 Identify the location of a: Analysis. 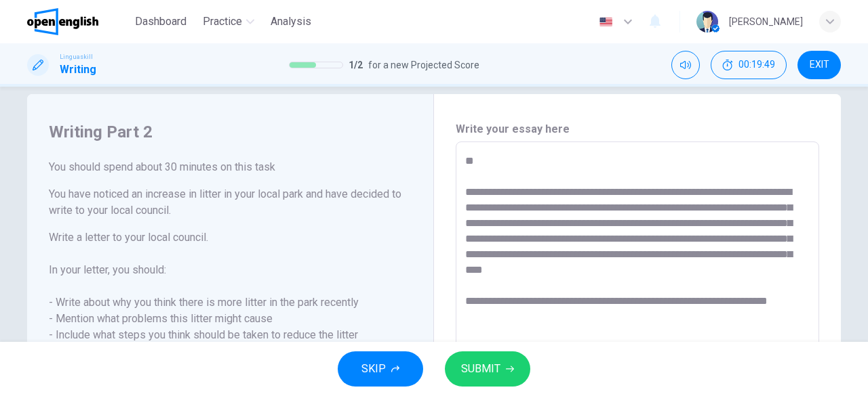
(291, 22).